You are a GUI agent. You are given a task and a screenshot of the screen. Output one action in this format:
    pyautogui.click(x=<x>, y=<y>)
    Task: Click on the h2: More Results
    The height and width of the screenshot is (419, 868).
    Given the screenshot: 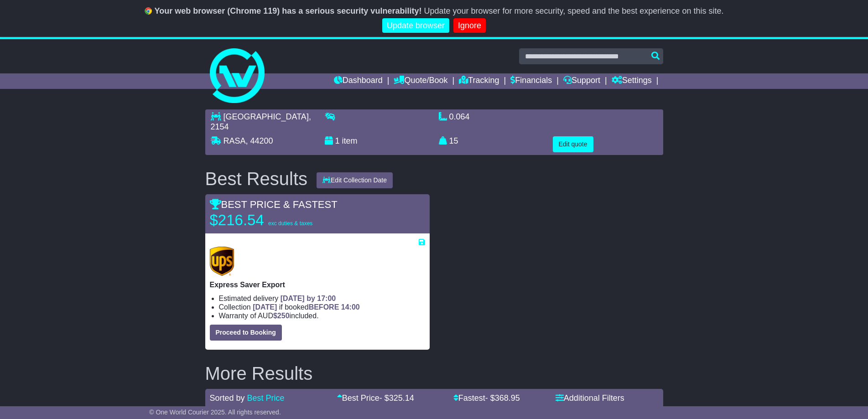 What is the action you would take?
    pyautogui.click(x=434, y=373)
    